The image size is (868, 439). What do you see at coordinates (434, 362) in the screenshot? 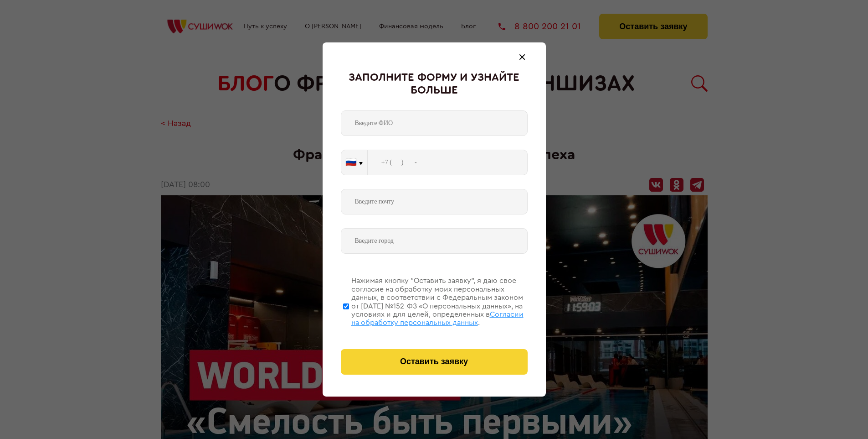
I see `button: Оставить заявку` at bounding box center [434, 362].